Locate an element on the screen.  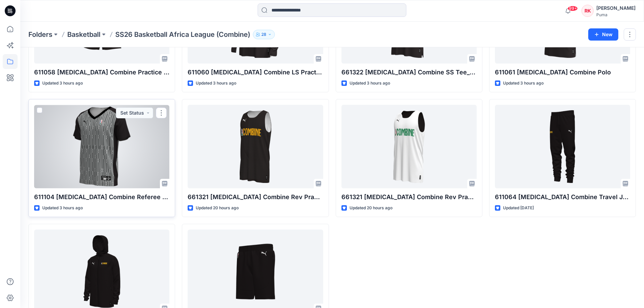
p: Folders is located at coordinates (40, 34).